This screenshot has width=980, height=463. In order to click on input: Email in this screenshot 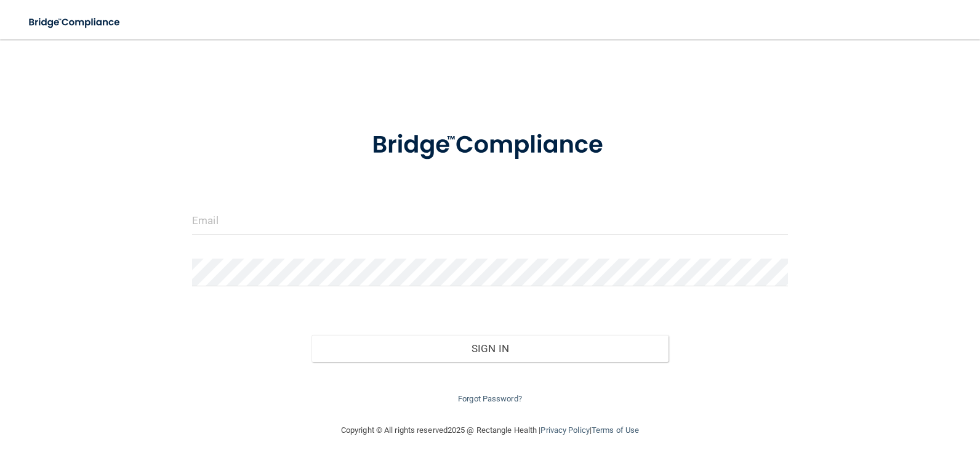, I will do `click(490, 220)`.